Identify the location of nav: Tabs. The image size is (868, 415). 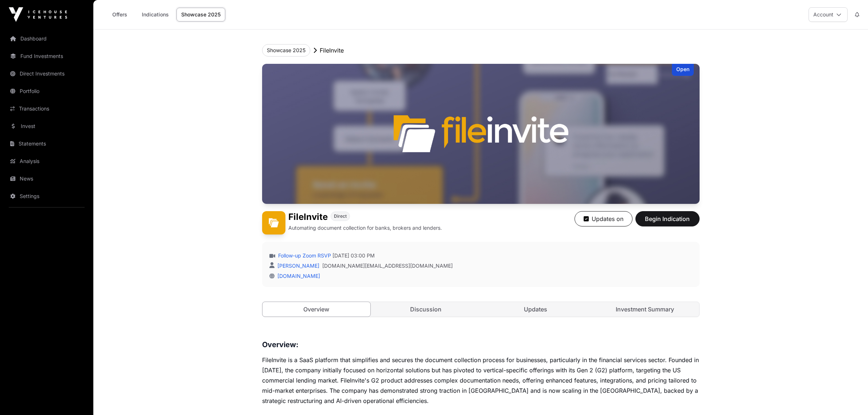
(481, 309).